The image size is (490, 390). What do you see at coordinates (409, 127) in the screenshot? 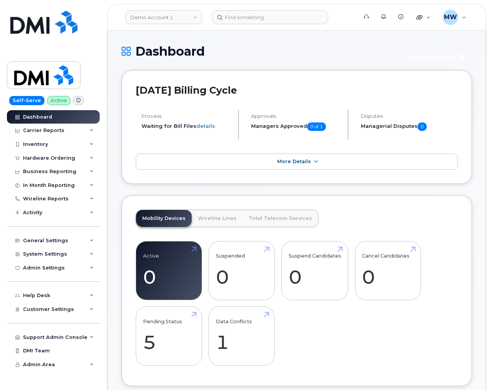
I see `h5: Managerial Disputes` at bounding box center [409, 127].